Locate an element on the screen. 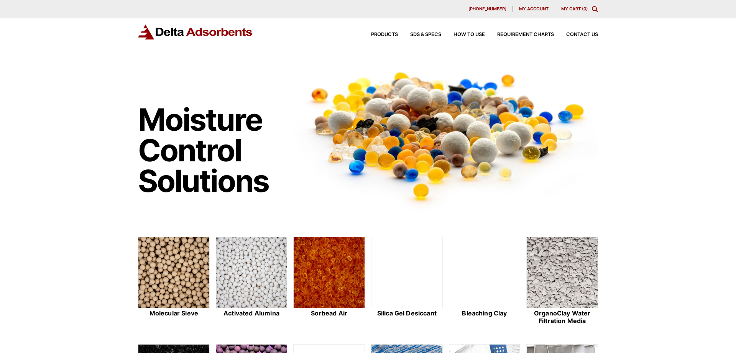  span: 0 is located at coordinates (585, 9).